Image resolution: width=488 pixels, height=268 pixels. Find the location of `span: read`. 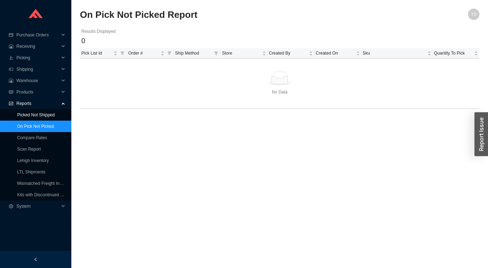

span: read is located at coordinates (11, 92).